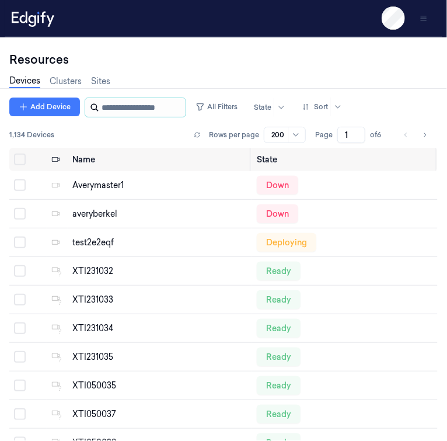 The width and height of the screenshot is (447, 441). Describe the element at coordinates (160, 242) in the screenshot. I see `div: test2e2eqf` at that location.